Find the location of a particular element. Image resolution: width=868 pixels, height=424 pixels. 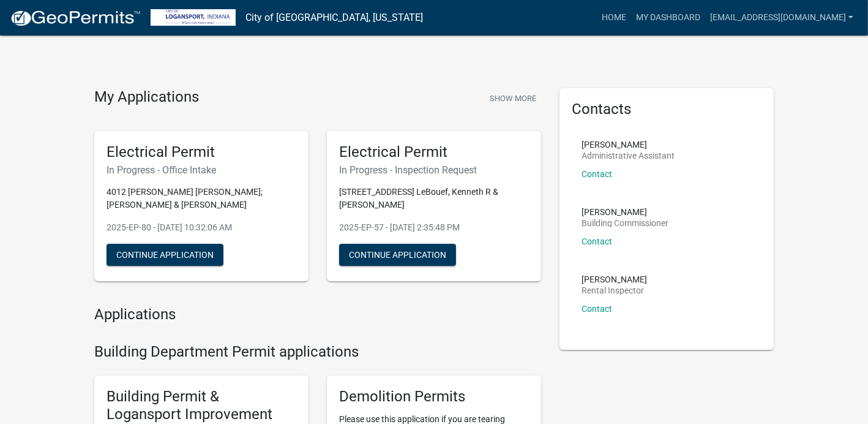

h5: Demolition Permits is located at coordinates (434, 397).